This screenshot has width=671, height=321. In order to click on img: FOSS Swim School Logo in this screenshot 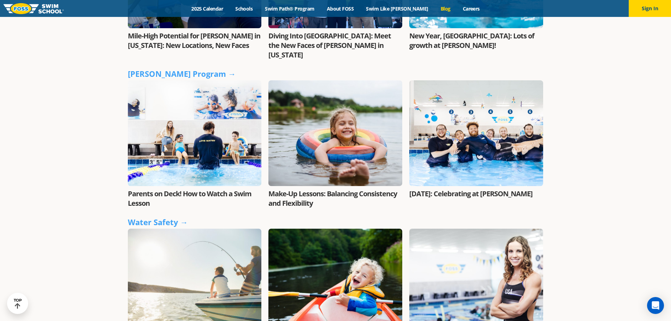, I will do `click(33, 8)`.